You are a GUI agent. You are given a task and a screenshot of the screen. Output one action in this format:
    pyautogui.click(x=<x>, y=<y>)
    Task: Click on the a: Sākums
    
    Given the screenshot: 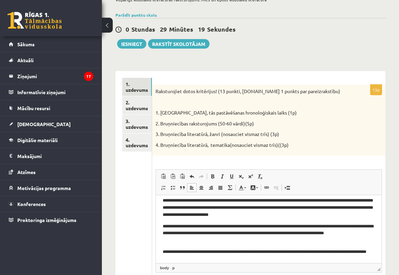 What is the action you would take?
    pyautogui.click(x=51, y=44)
    